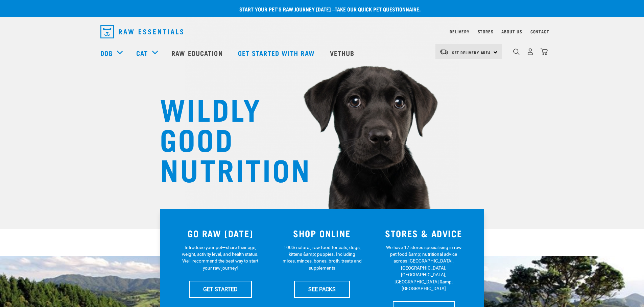  Describe the element at coordinates (220, 258) in the screenshot. I see `p: Introduce your pet—share their age, weight, activity level, and health status. We'll recommend th...` at that location.